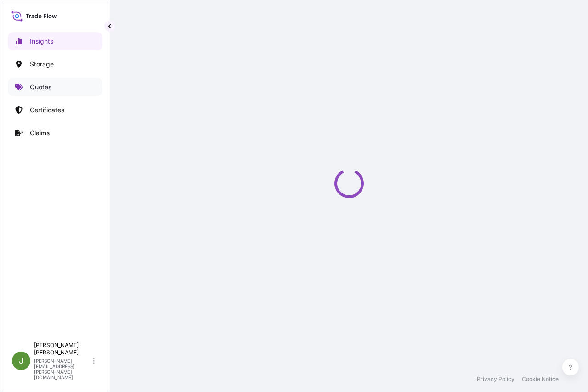 This screenshot has height=392, width=588. Describe the element at coordinates (40, 133) in the screenshot. I see `p: Claims` at that location.